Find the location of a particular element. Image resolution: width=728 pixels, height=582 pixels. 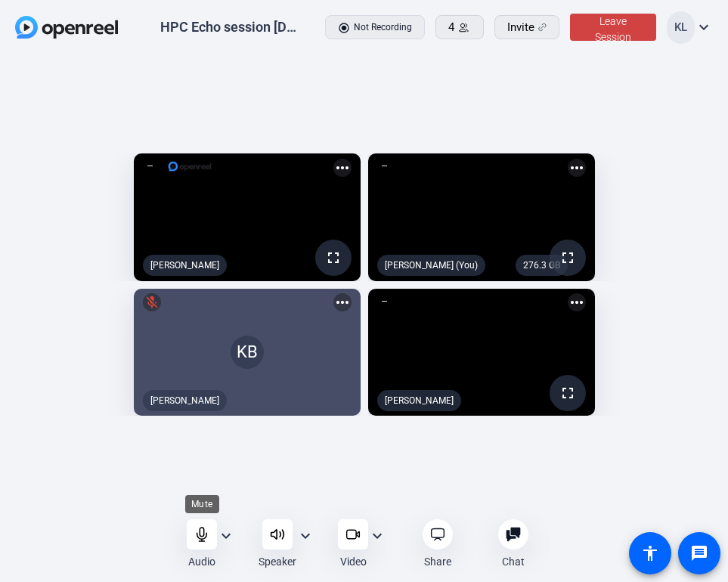

div: Audio is located at coordinates (202, 562).